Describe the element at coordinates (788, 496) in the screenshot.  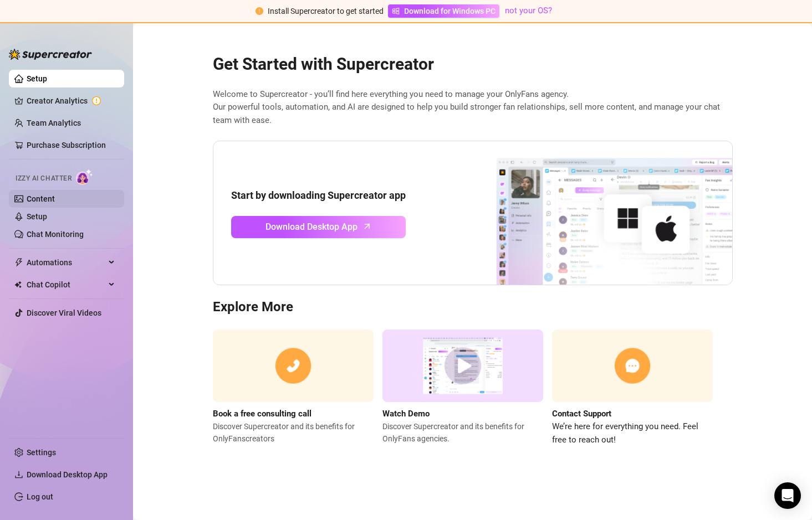
I see `div: Open Intercom Messenger` at that location.